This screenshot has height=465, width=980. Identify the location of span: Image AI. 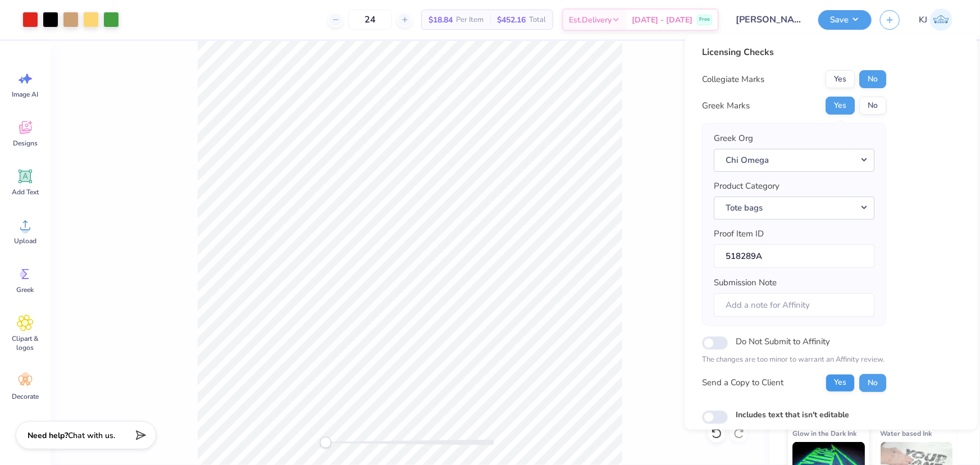
(25, 94).